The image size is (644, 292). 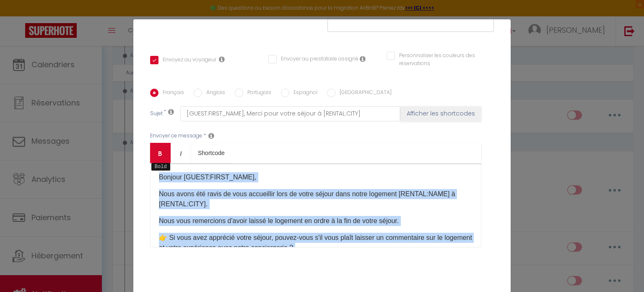 I want to click on label: Français, so click(x=171, y=93).